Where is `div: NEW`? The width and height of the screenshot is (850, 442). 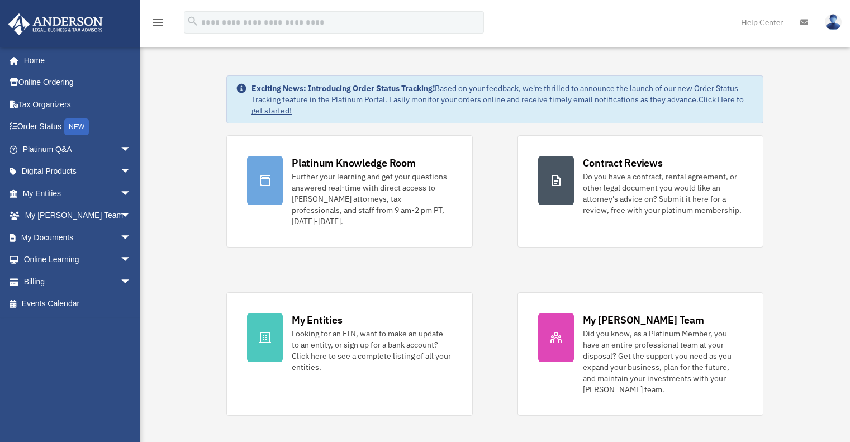
div: NEW is located at coordinates (77, 127).